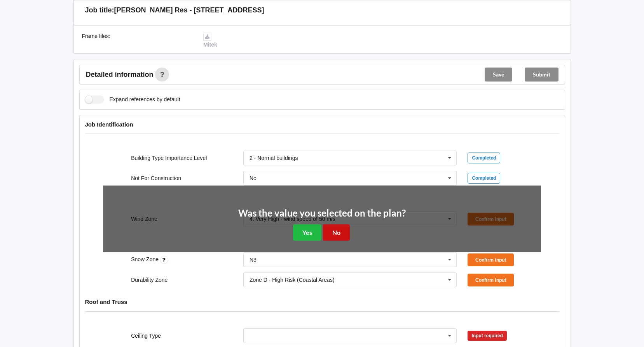 This screenshot has height=347, width=644. I want to click on label: Building Type Importance Level, so click(169, 158).